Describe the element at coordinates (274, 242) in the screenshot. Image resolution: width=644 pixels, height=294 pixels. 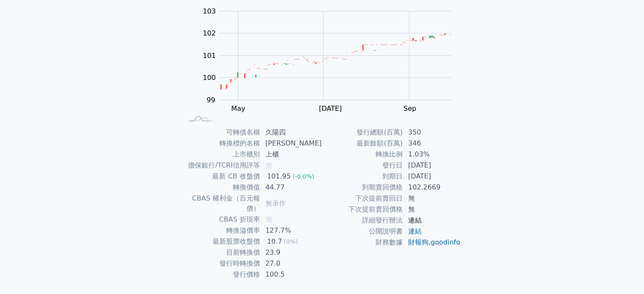
I see `div: 10.7` at that location.